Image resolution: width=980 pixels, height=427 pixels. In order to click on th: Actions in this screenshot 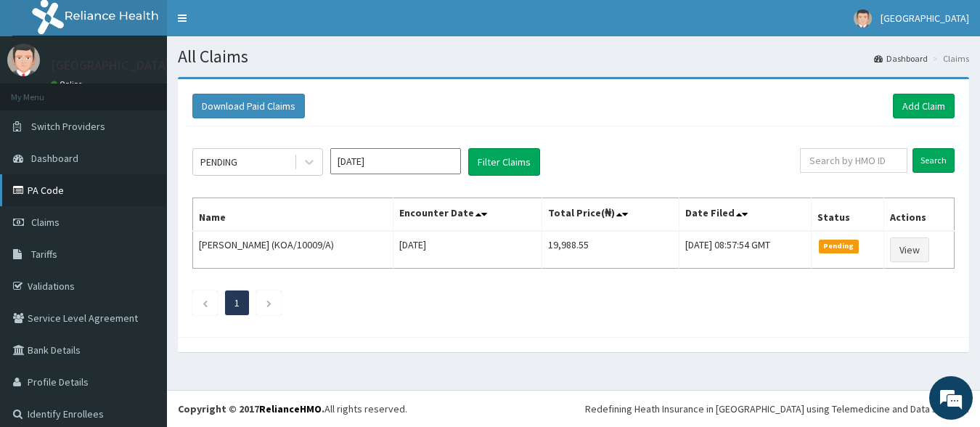, I will do `click(920, 215)`.